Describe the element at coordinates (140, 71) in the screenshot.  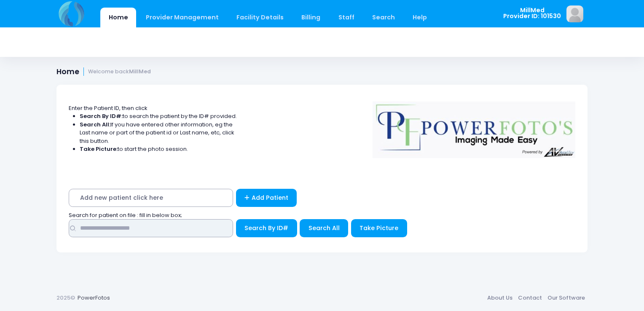
I see `strong: MillMed` at that location.